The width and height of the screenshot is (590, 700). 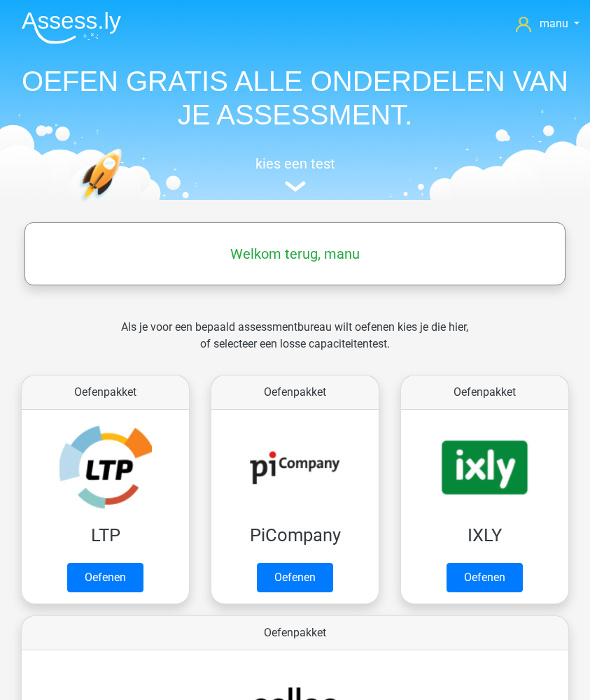 I want to click on h5: kies een test, so click(x=295, y=163).